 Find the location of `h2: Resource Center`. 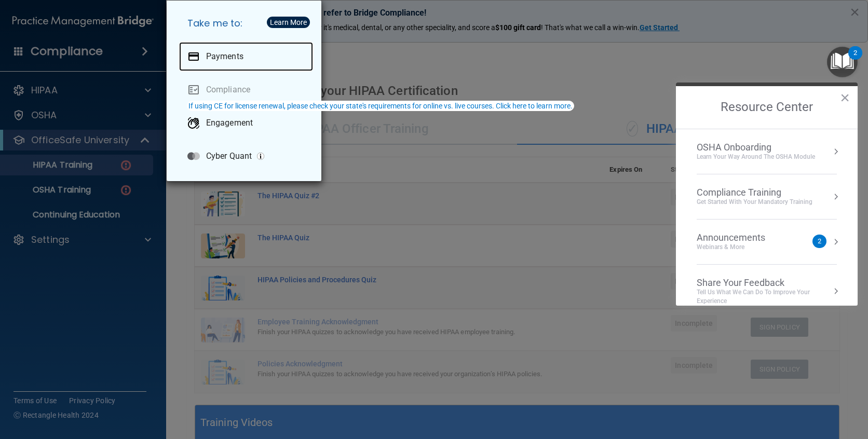

h2: Resource Center is located at coordinates (766, 108).